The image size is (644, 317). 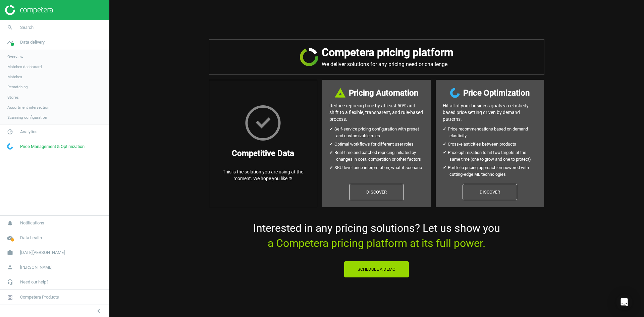 What do you see at coordinates (13, 97) in the screenshot?
I see `span: Stores` at bounding box center [13, 97].